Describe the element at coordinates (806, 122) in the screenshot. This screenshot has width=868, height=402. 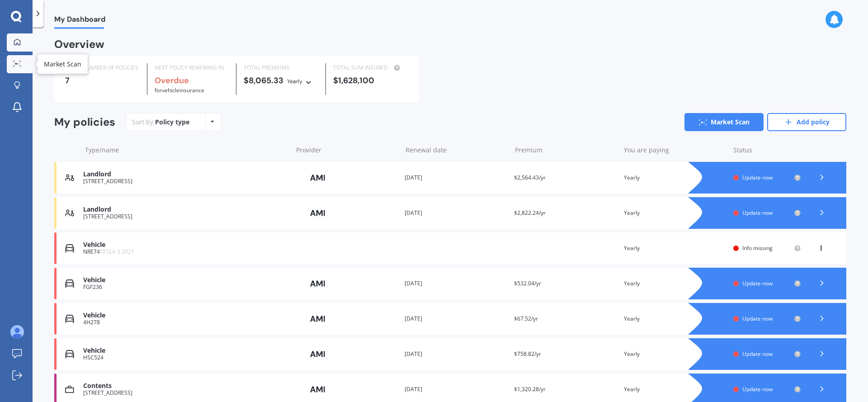
I see `a: Add policy` at that location.